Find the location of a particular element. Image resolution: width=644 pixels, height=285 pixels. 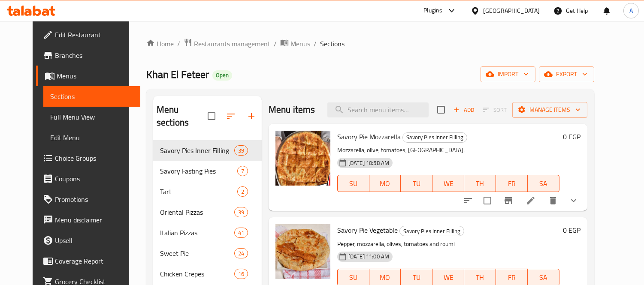

div: Oriental Pizzas is located at coordinates (197, 212).